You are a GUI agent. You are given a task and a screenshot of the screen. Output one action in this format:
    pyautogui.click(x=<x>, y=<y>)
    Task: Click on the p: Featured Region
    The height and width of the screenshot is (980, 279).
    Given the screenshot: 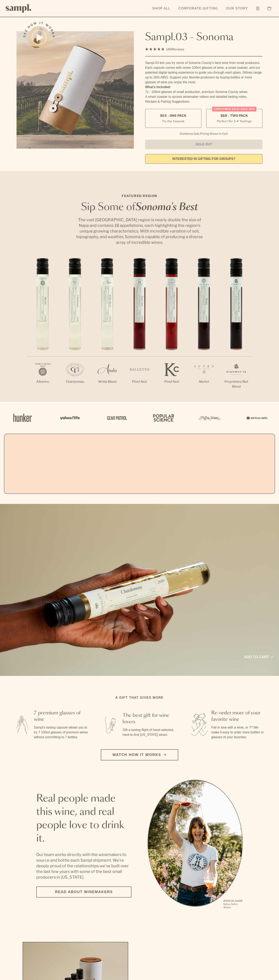 What is the action you would take?
    pyautogui.click(x=140, y=196)
    